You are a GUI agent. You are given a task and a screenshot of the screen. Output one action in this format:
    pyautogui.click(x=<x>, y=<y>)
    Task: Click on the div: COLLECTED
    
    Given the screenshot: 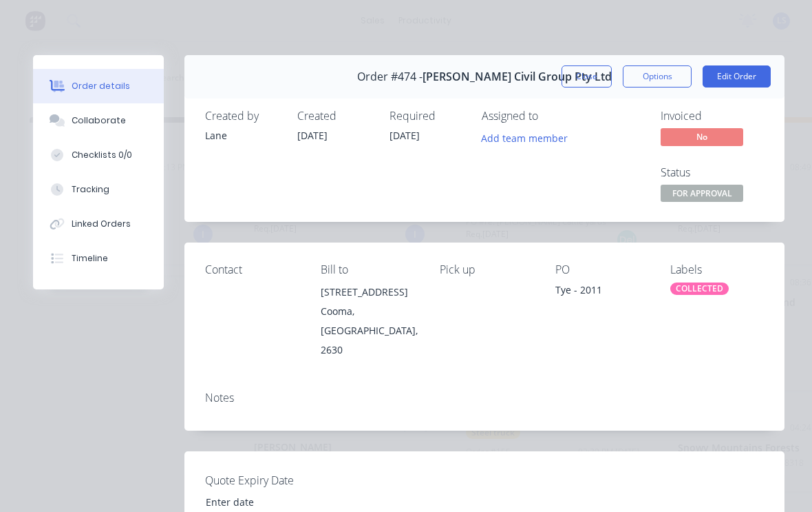 What is the action you would take?
    pyautogui.click(x=699, y=288)
    